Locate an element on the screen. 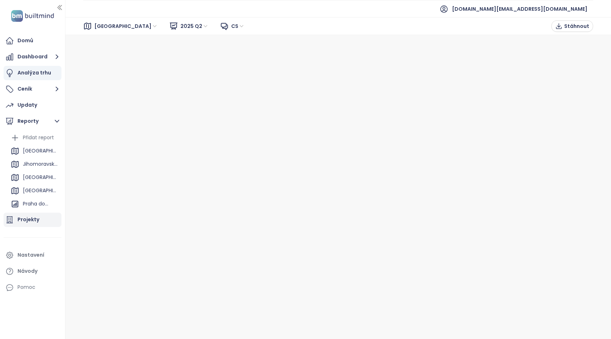 The image size is (611, 339). a: Analýza trhu is located at coordinates (33, 73).